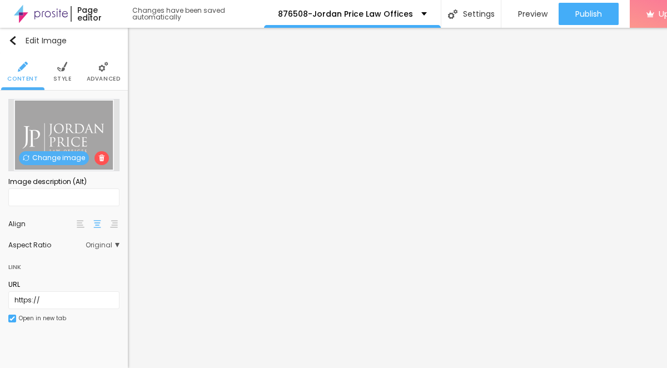  What do you see at coordinates (530, 14) in the screenshot?
I see `button: Preview` at bounding box center [530, 14].